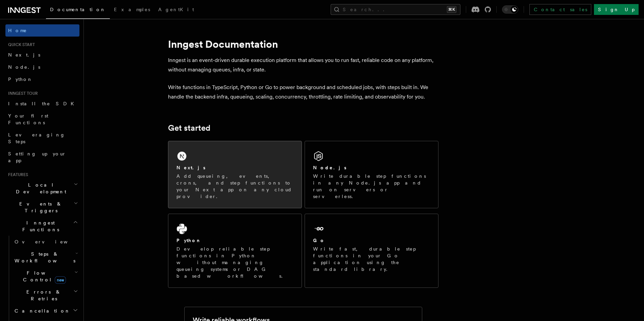  I want to click on p: Write functions in TypeScript, Python or Go to power background and scheduled jobs, with steps bu..., so click(304, 93).